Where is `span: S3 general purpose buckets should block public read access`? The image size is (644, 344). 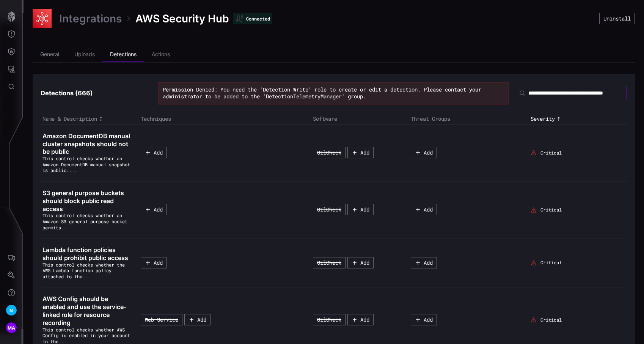
span: S3 general purpose buckets should block public read access is located at coordinates (83, 201).